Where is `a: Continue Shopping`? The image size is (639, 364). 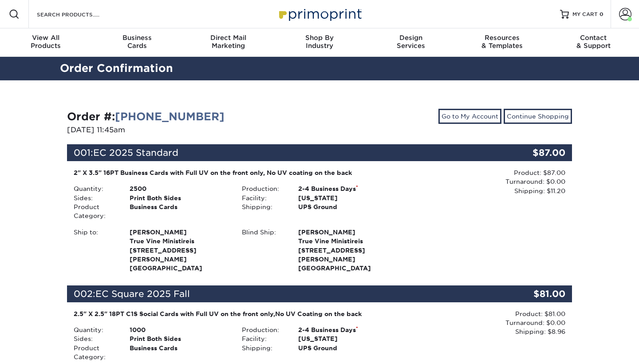
a: Continue Shopping is located at coordinates (538, 116).